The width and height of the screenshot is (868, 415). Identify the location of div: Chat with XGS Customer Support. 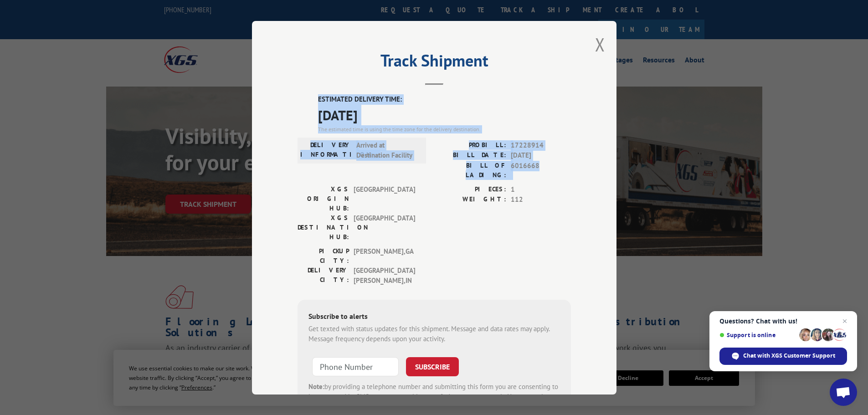
(783, 357).